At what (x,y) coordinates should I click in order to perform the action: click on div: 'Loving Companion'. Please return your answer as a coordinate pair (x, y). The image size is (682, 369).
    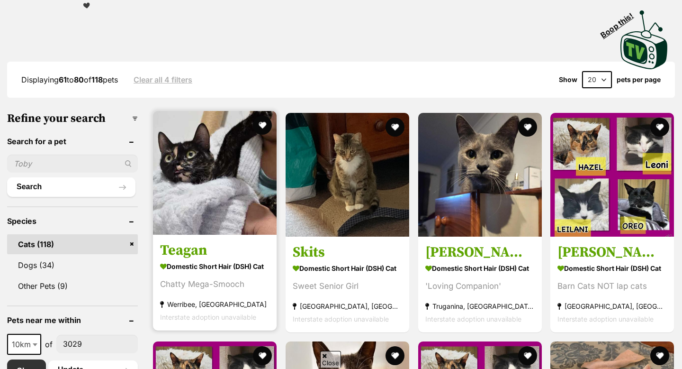
    Looking at the image, I should click on (480, 286).